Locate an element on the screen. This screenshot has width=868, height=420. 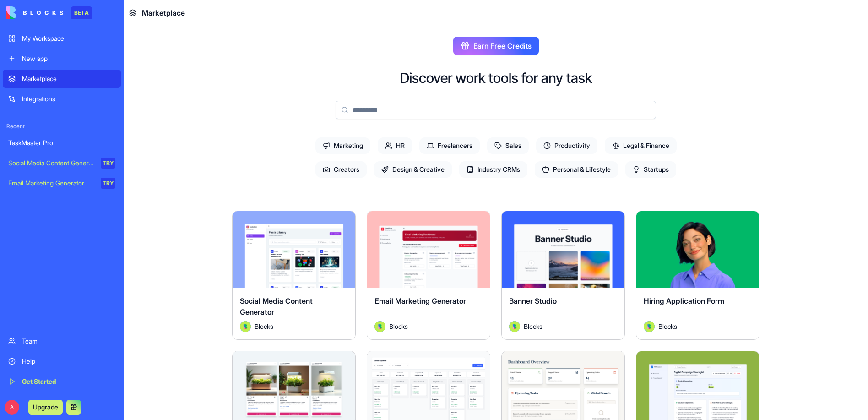
span: Banner Studio is located at coordinates (533, 301).